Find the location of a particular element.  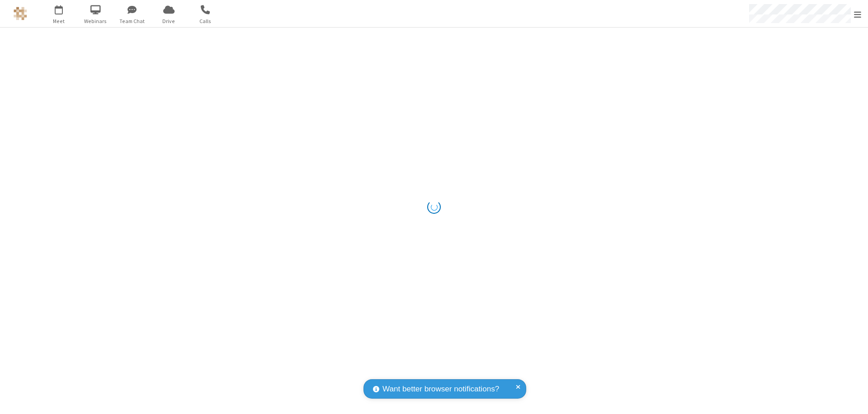

span: Webinars is located at coordinates (96, 21).